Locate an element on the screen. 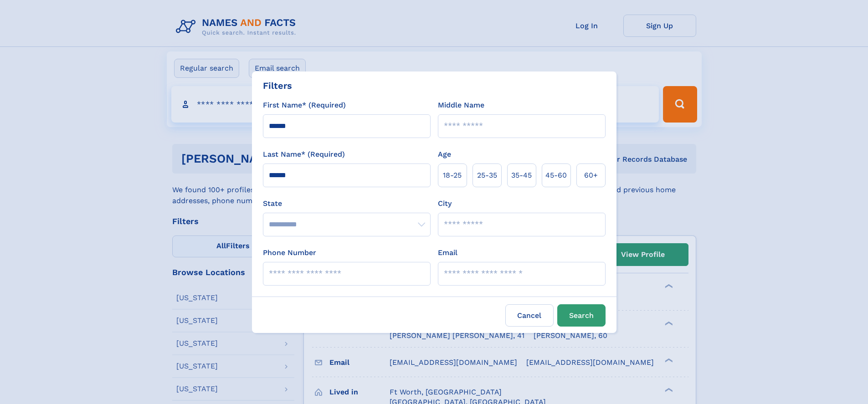  label: State is located at coordinates (347, 204).